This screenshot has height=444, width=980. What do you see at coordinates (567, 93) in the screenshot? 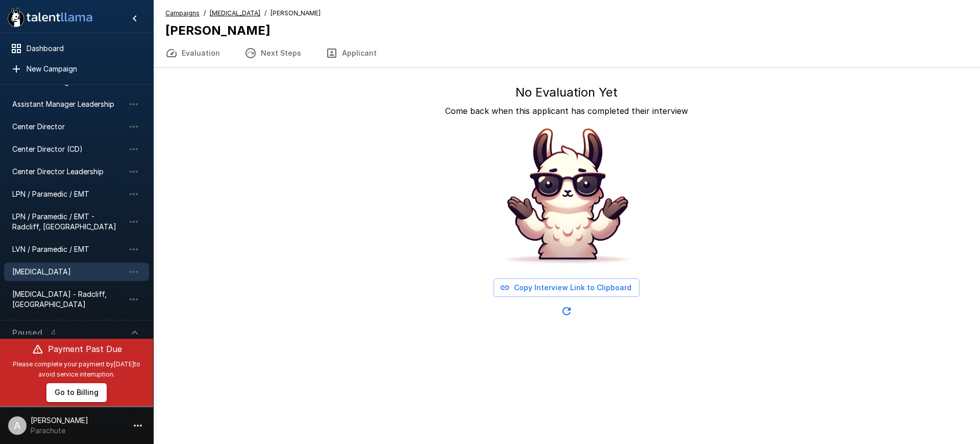
I see `h5: No Evaluation Yet` at bounding box center [567, 93].